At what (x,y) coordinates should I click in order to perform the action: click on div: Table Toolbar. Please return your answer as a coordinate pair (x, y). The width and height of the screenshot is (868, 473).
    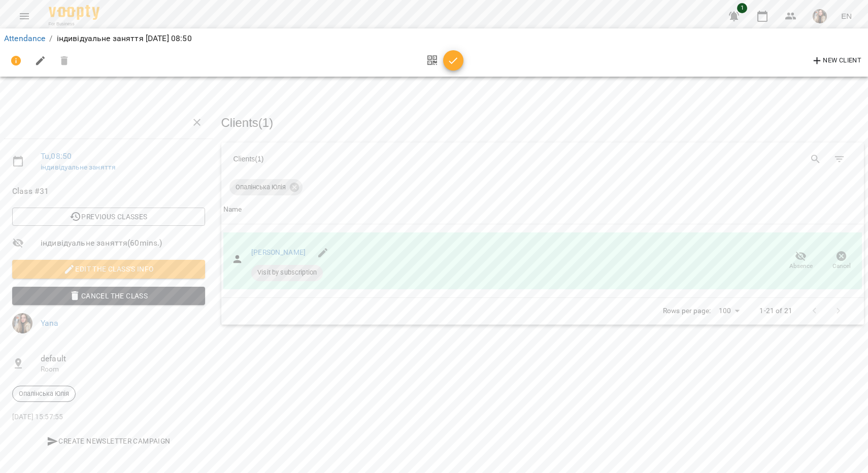
    Looking at the image, I should click on (543, 159).